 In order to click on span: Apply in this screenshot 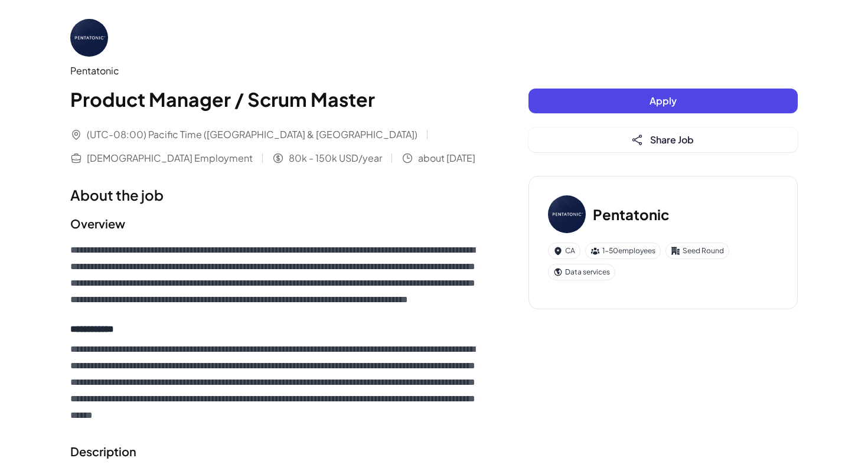, I will do `click(663, 100)`.